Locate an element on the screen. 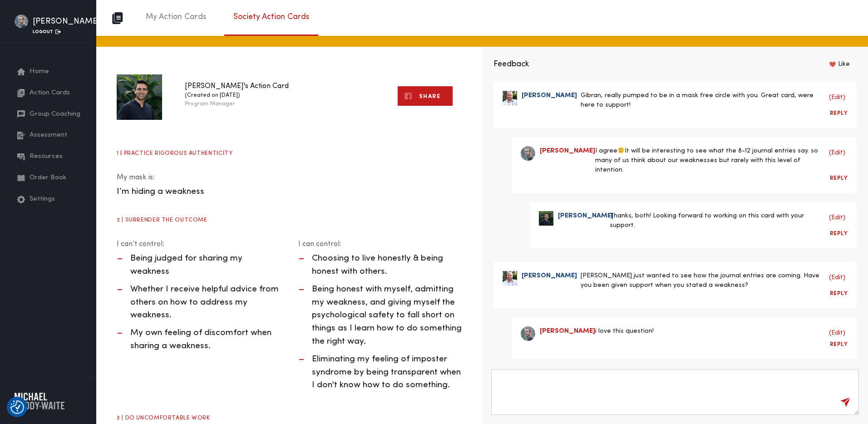  p: Feedback is located at coordinates (511, 64).